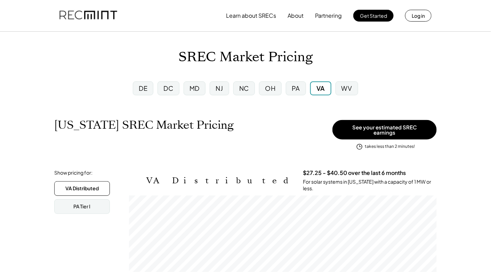  I want to click on img: recmint-logotype%403x.png, so click(88, 16).